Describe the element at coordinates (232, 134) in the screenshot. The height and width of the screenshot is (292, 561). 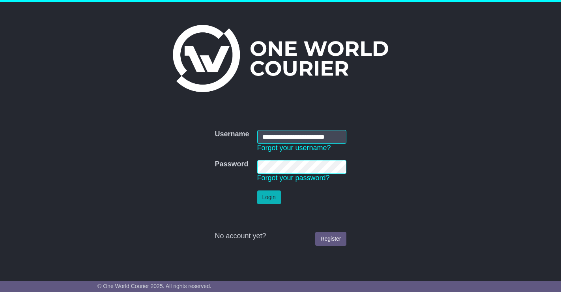
I see `label: Username` at that location.